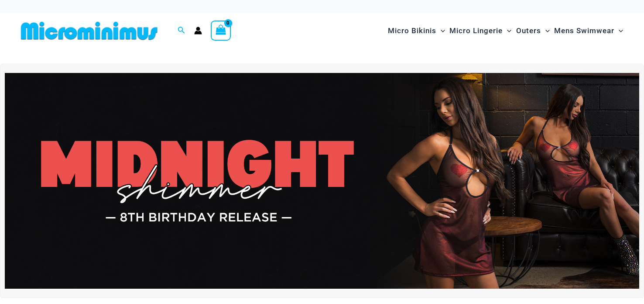 This screenshot has height=304, width=644. Describe the element at coordinates (416, 31) in the screenshot. I see `a: Micro BikinisMenu ToggleMenu Toggle` at that location.